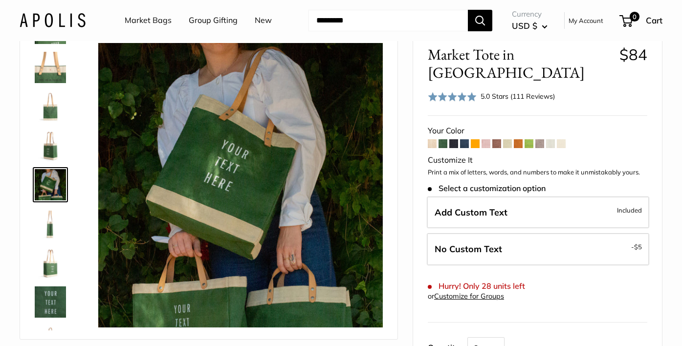 This screenshot has width=682, height=346. Describe the element at coordinates (585, 21) in the screenshot. I see `a: My Account` at that location.